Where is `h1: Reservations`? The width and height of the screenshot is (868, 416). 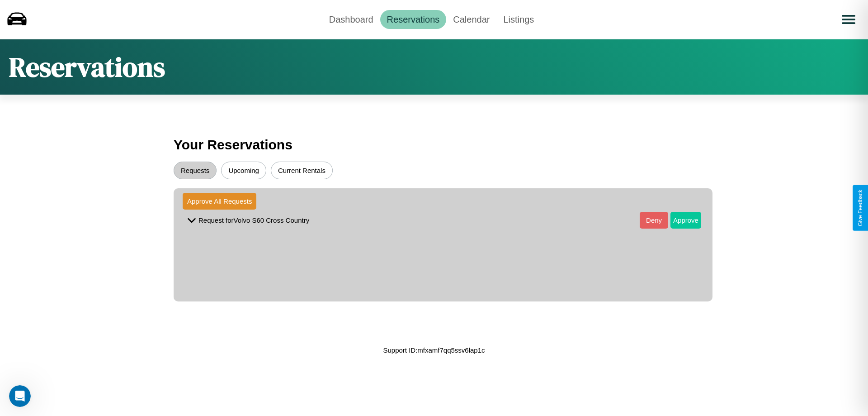 h1: Reservations is located at coordinates (87, 67).